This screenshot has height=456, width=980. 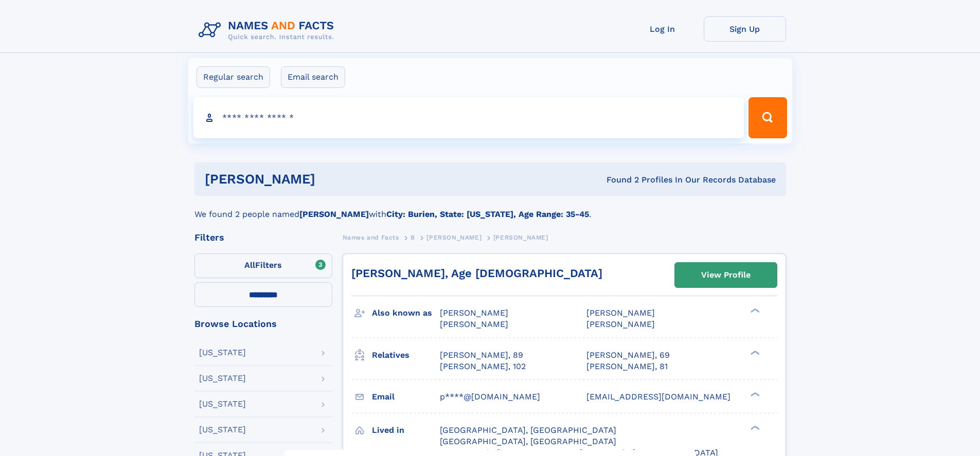 What do you see at coordinates (233, 77) in the screenshot?
I see `label: Regular search` at bounding box center [233, 77].